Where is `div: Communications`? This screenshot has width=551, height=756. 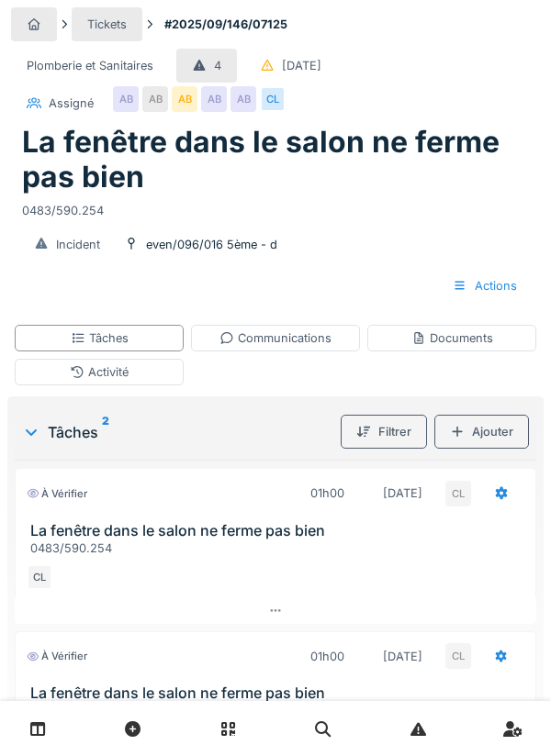
div: Communications is located at coordinates (276, 337).